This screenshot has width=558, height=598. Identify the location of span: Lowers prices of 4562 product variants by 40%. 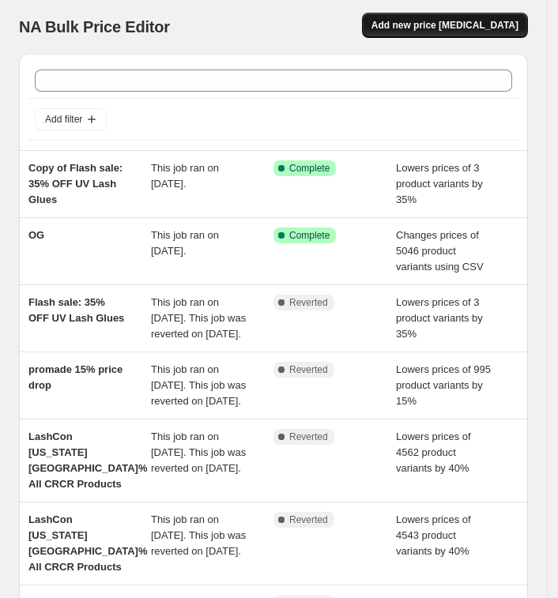
(433, 452).